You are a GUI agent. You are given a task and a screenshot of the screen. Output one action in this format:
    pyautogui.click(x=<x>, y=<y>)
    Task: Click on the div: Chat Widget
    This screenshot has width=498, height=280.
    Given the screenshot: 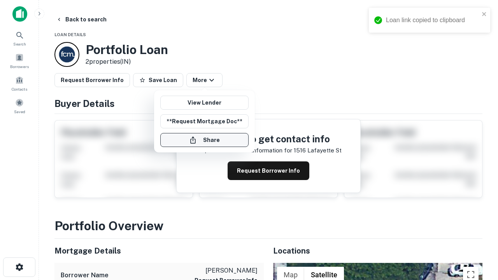 What is the action you would take?
    pyautogui.click(x=479, y=237)
    